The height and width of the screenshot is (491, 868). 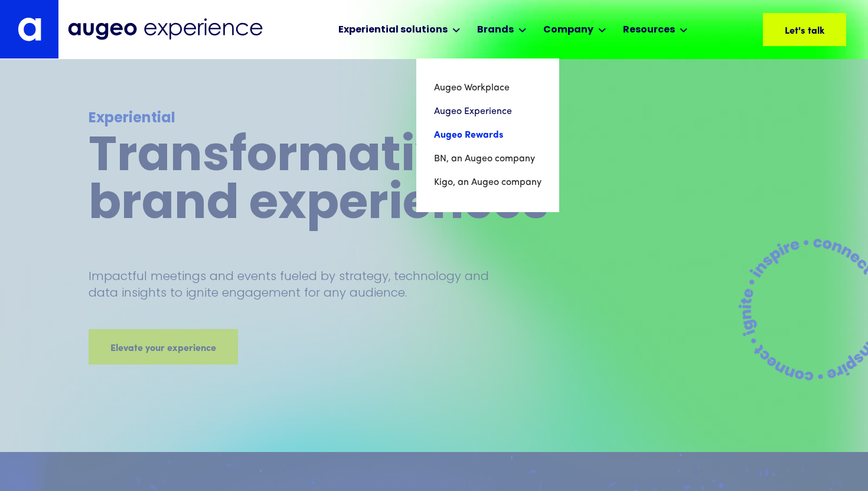 I want to click on a: Let's talk, so click(x=804, y=29).